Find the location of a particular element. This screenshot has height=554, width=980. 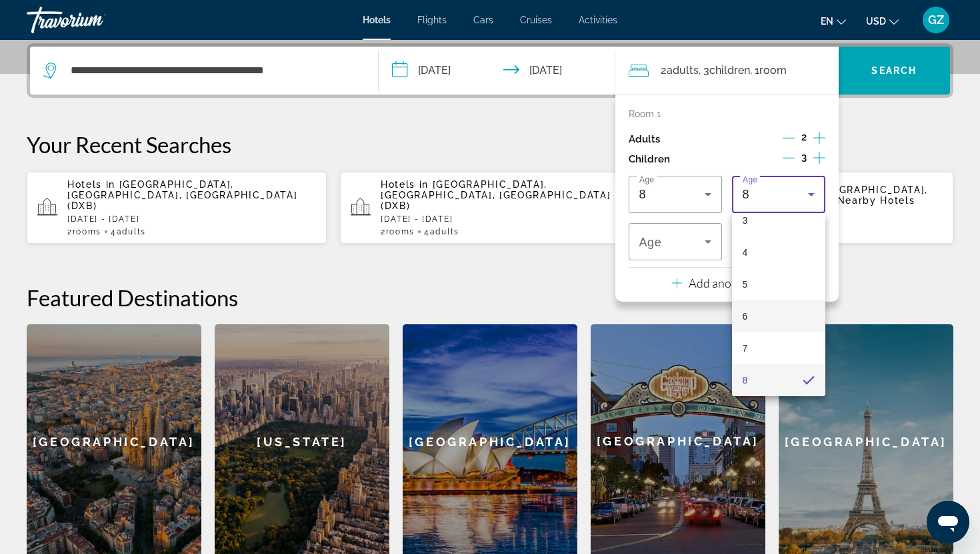

mat-option: 5 years old is located at coordinates (778, 284).